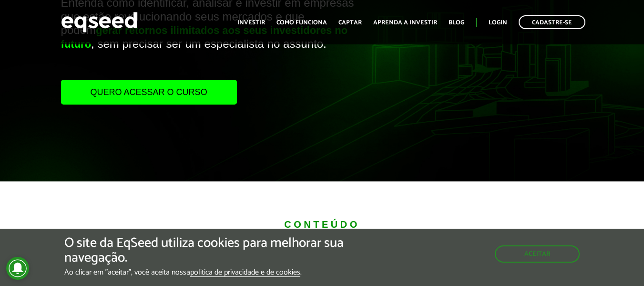  I want to click on a: Login, so click(498, 23).